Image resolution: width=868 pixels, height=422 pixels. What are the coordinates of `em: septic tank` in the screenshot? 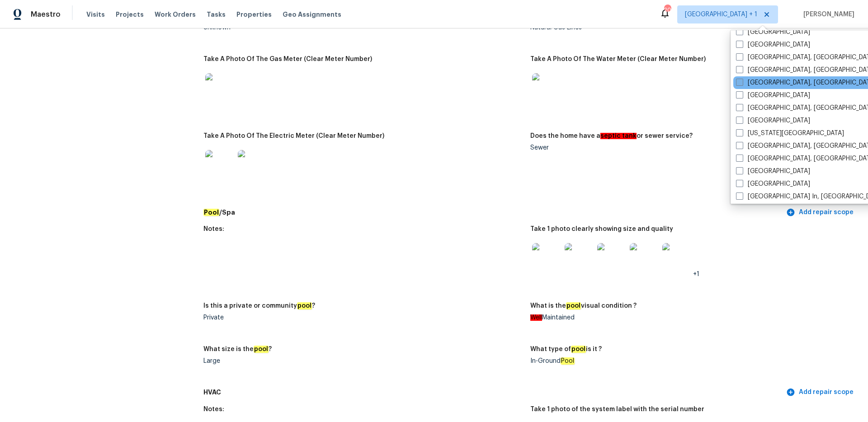 It's located at (619, 136).